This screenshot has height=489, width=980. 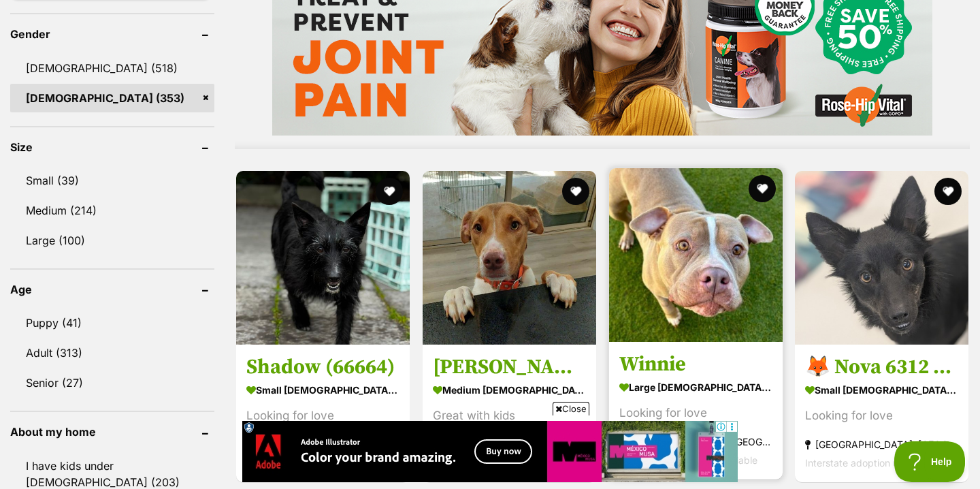 What do you see at coordinates (113, 34) in the screenshot?
I see `header: Gender` at bounding box center [113, 34].